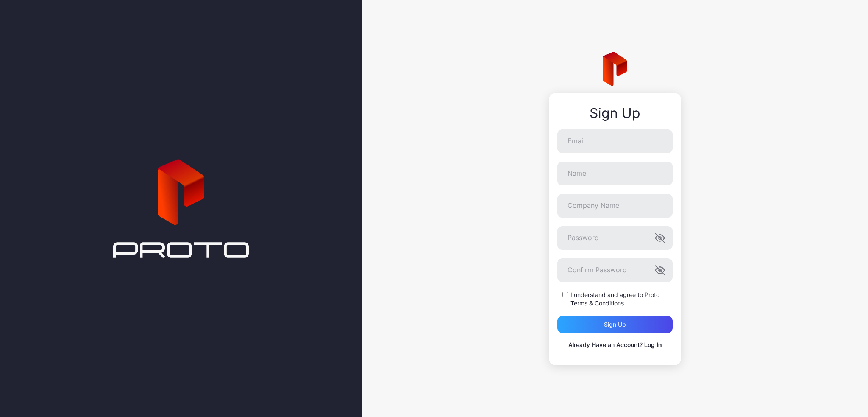 The image size is (868, 417). I want to click on button: Confirm Password, so click(660, 270).